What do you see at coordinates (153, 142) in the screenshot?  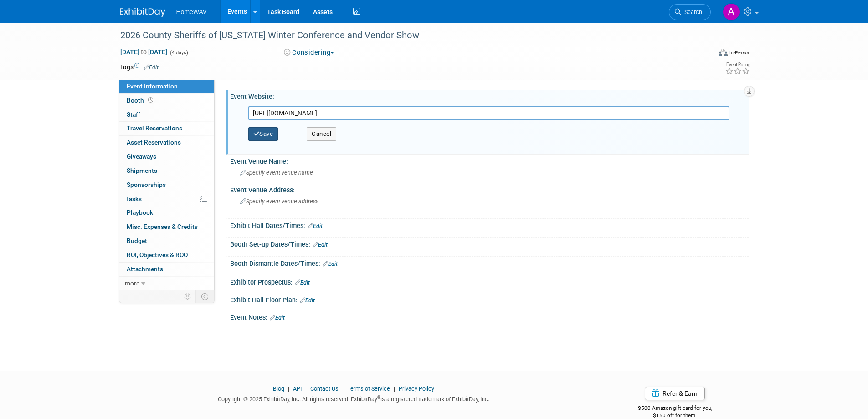 I see `span: Asset Reservations` at bounding box center [153, 142].